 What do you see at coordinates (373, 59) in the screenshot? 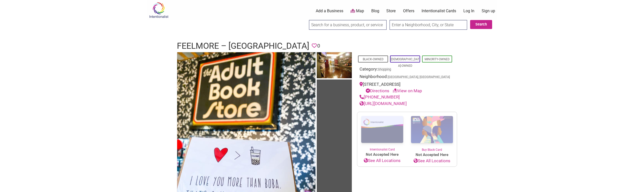
I see `a: Black-Owned` at bounding box center [373, 59].